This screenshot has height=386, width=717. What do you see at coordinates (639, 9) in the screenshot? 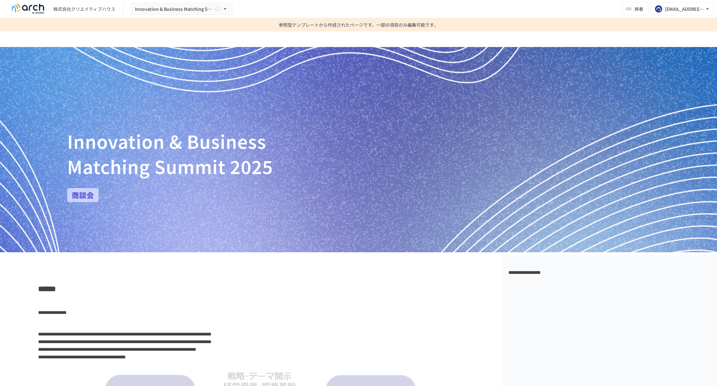
I see `span: 共有` at bounding box center [639, 9].